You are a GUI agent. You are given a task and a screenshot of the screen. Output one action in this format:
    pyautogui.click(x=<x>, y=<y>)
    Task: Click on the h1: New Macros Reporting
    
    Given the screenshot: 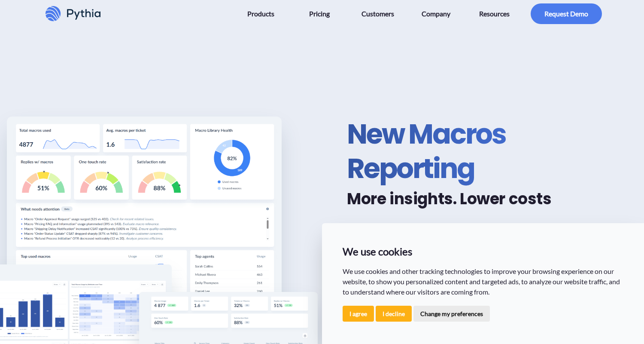 What is the action you would take?
    pyautogui.click(x=493, y=151)
    